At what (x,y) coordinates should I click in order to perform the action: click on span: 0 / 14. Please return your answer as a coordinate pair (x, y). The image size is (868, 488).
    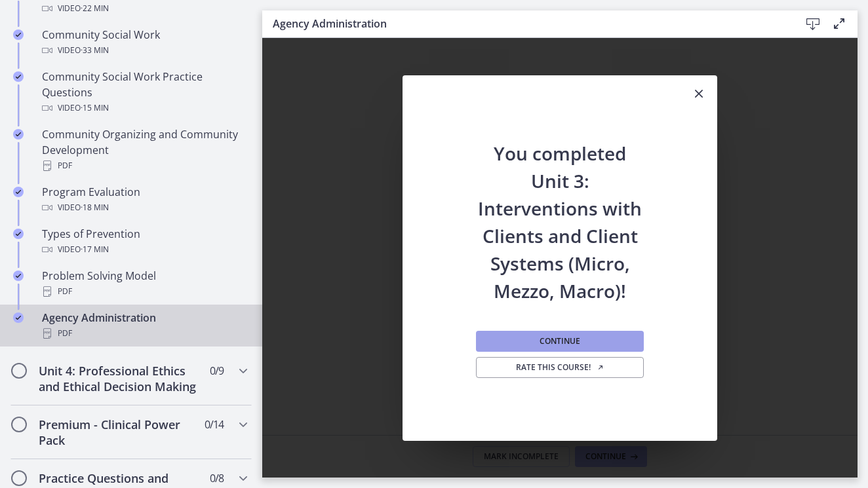
    Looking at the image, I should click on (214, 425).